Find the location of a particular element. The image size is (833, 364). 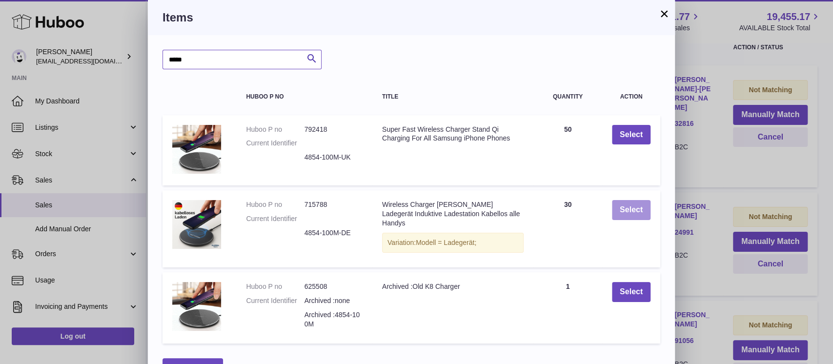

th: Quantity is located at coordinates (567, 97).